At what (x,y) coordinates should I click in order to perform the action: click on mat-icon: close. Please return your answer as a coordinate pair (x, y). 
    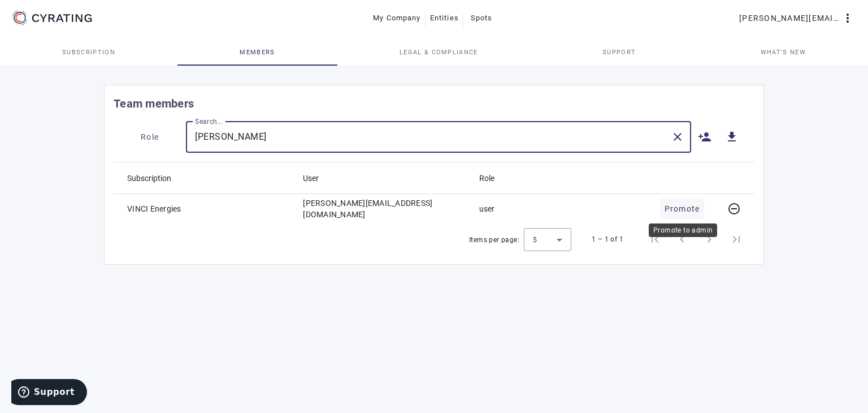
    Looking at the image, I should click on (677, 137).